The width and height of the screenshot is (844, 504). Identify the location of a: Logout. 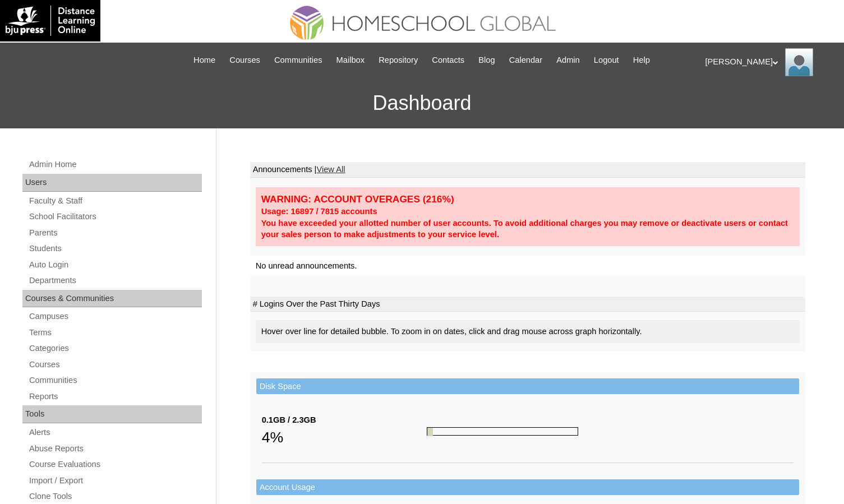
(606, 60).